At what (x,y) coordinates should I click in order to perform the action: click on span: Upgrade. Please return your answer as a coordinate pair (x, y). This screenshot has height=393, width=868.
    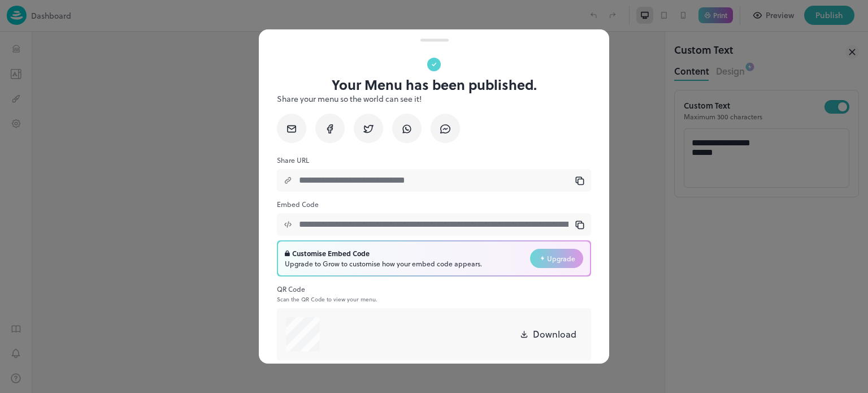
    Looking at the image, I should click on (561, 258).